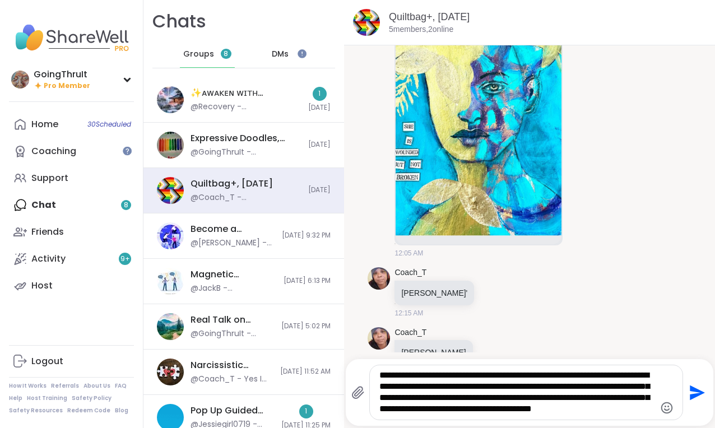 This screenshot has height=428, width=715. I want to click on a: Redeem Code, so click(88, 411).